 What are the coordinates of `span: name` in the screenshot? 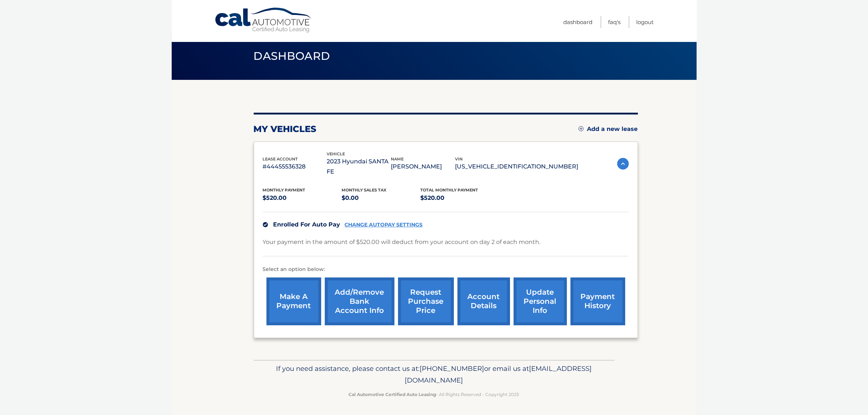 It's located at (397, 159).